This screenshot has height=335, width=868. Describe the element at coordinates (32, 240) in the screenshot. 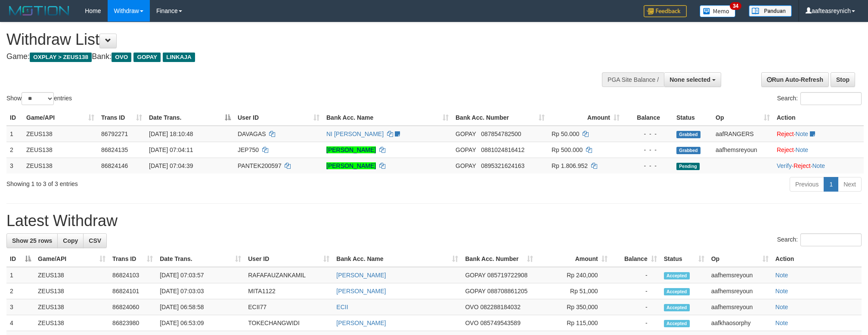

I see `a: Show 25 rows` at that location.